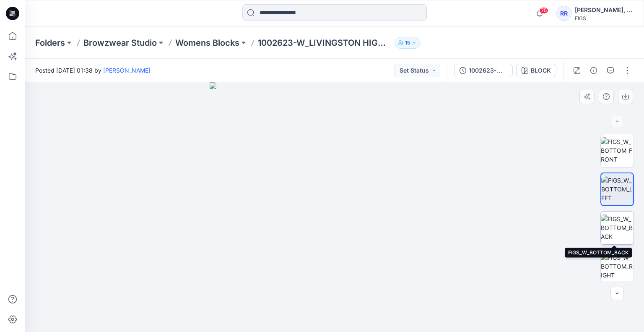 This screenshot has width=644, height=332. Describe the element at coordinates (617, 228) in the screenshot. I see `img: FIGS_W_BOTTOM_BACK` at that location.